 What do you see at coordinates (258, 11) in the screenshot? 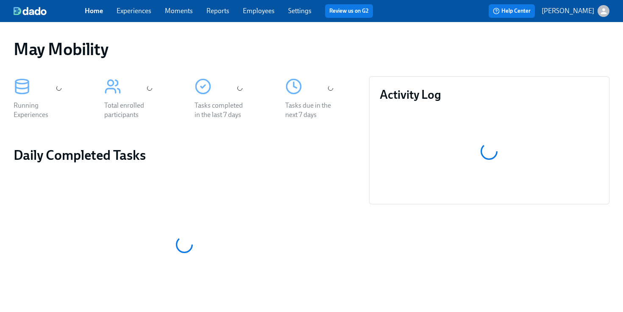
I see `a: Employees` at bounding box center [258, 11].